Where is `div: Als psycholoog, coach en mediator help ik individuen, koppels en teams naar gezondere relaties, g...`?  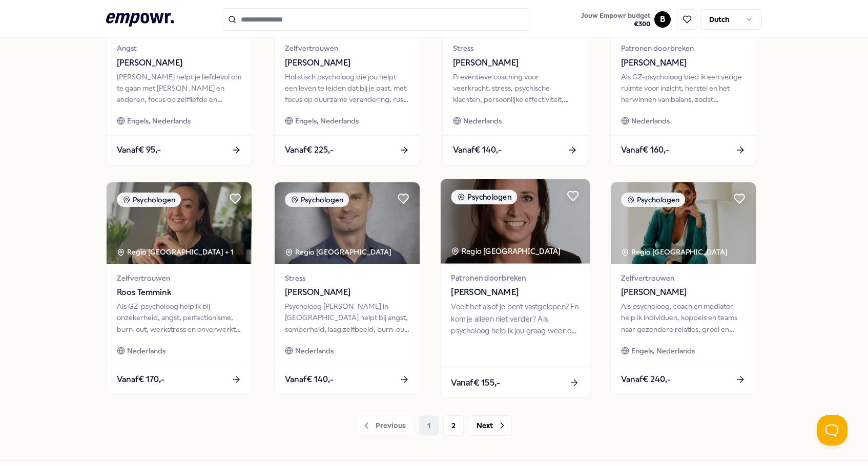 div: Als psycholoog, coach en mediator help ik individuen, koppels en teams naar gezondere relaties, g... is located at coordinates (683, 318).